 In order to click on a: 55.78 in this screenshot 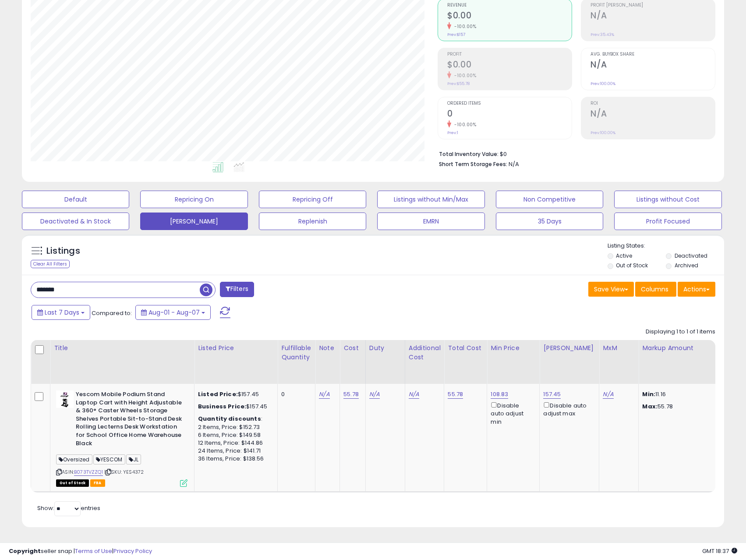, I will do `click(351, 394)`.